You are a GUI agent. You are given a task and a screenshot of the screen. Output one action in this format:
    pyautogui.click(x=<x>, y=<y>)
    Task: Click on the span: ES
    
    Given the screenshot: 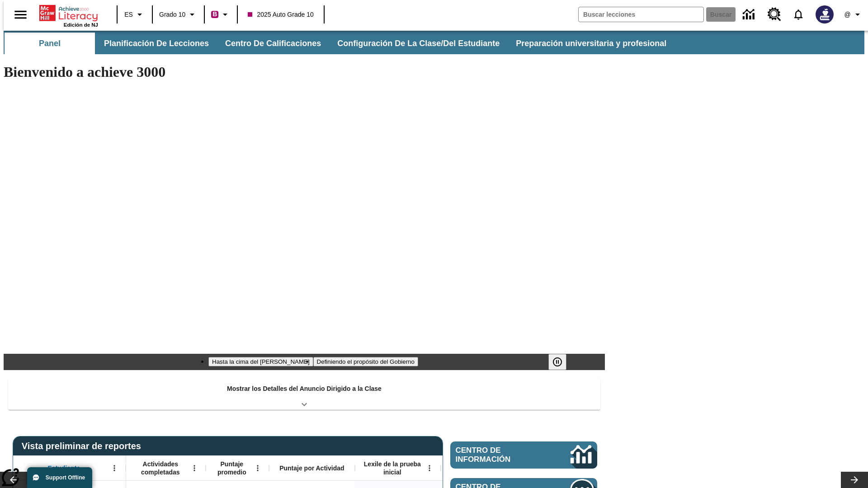 What is the action you would take?
    pyautogui.click(x=128, y=15)
    